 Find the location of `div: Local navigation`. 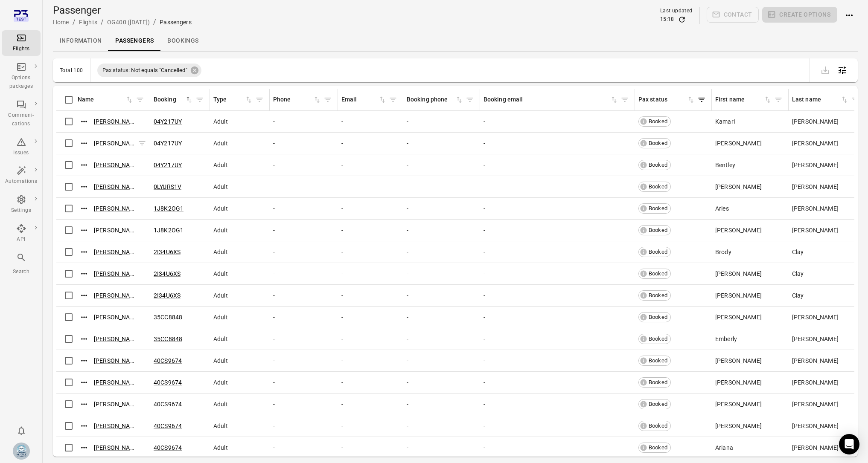

div: Local navigation is located at coordinates (455, 41).